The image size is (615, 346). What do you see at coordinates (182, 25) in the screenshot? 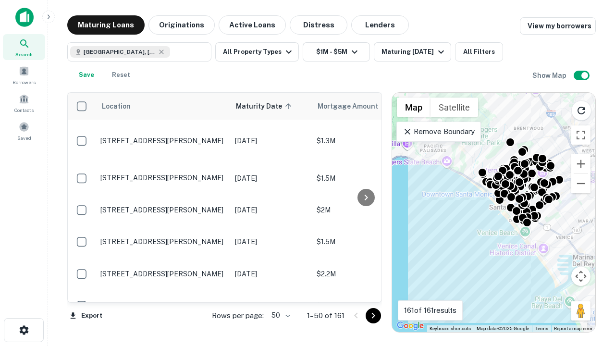
I see `button: Originations` at bounding box center [182, 25].